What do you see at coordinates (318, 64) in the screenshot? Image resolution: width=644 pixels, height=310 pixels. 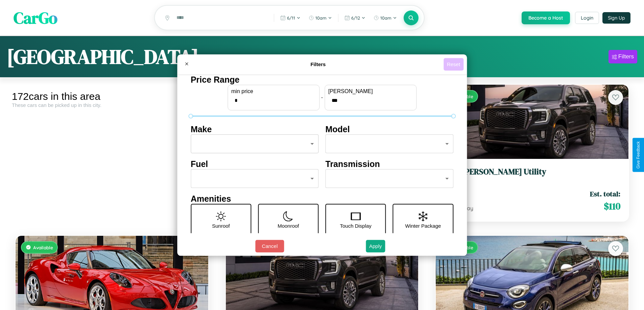 I see `h4: Filters` at bounding box center [318, 64].